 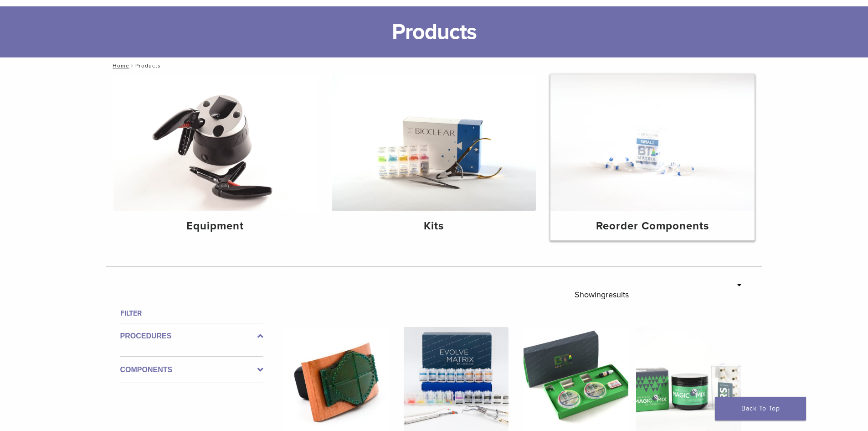 What do you see at coordinates (653, 226) in the screenshot?
I see `h4: Reorder Components` at bounding box center [653, 226].